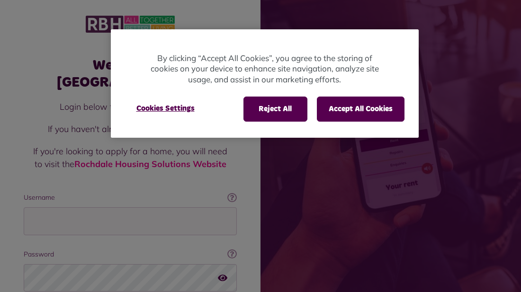  What do you see at coordinates (360, 109) in the screenshot?
I see `button: Accept All Cookies` at bounding box center [360, 109].